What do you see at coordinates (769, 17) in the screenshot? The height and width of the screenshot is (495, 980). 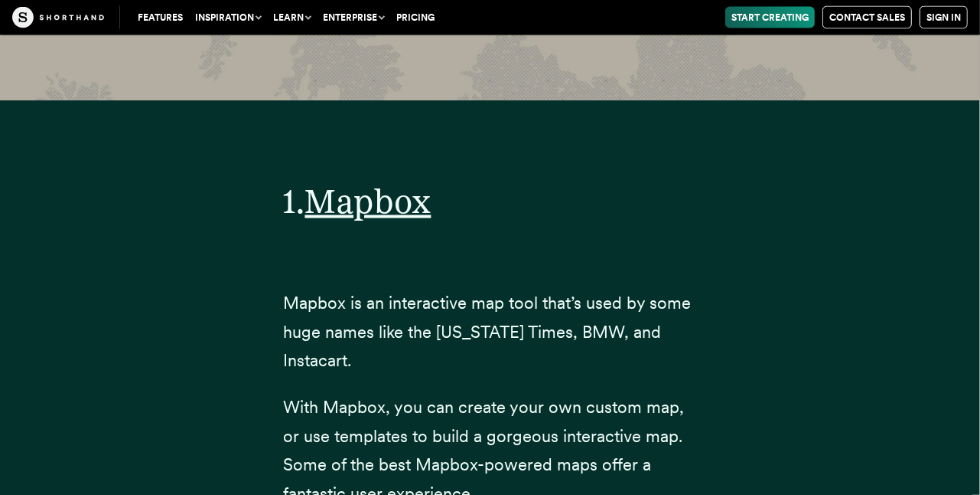 I see `a: Start Creating` at bounding box center [769, 17].